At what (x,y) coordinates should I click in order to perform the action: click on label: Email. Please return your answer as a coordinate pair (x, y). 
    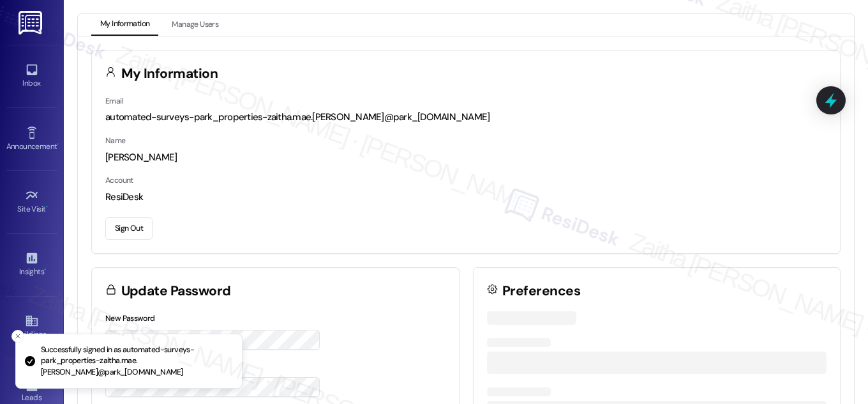
    Looking at the image, I should click on (115, 101).